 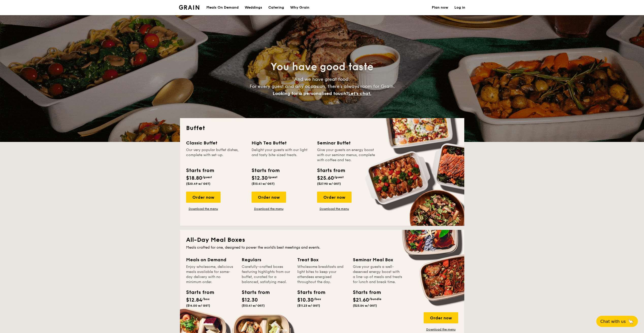 I want to click on span: $18.80, so click(x=194, y=178).